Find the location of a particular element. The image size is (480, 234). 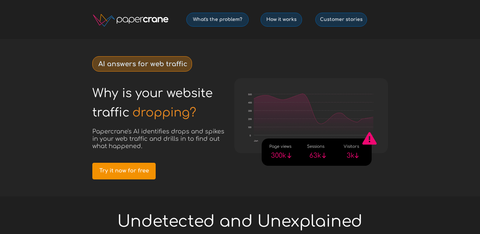

span: Papercrane's AI identifies drops and spikes in your web traffic and drills in to find out what ha... is located at coordinates (158, 139).